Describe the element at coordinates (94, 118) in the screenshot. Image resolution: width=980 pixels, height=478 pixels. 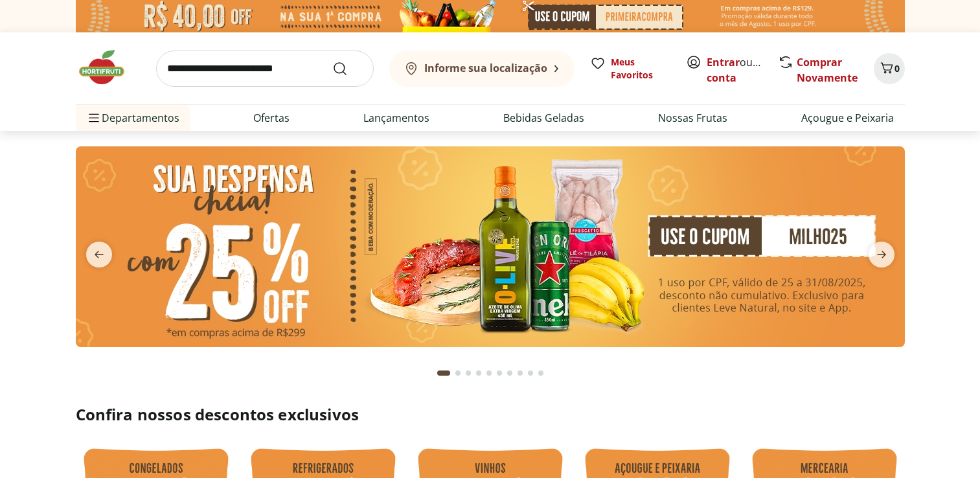
I see `button: Menu` at that location.